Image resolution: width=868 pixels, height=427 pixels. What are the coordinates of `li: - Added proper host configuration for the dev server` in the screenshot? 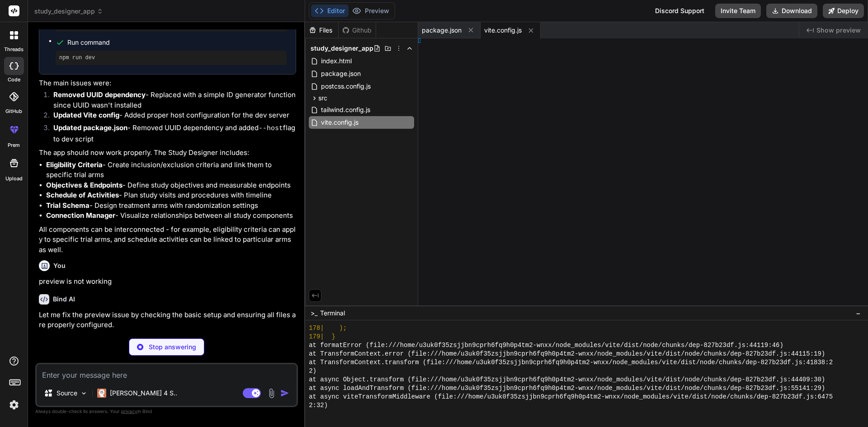 It's located at (170, 117).